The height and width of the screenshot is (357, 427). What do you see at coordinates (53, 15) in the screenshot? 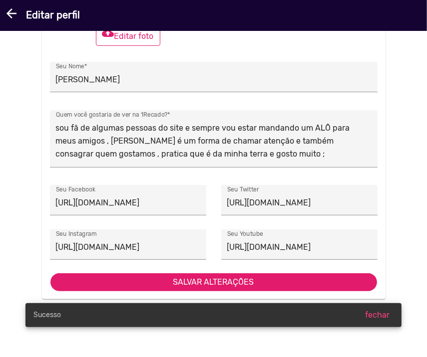
I see `h1: Editar perfil` at bounding box center [53, 15].